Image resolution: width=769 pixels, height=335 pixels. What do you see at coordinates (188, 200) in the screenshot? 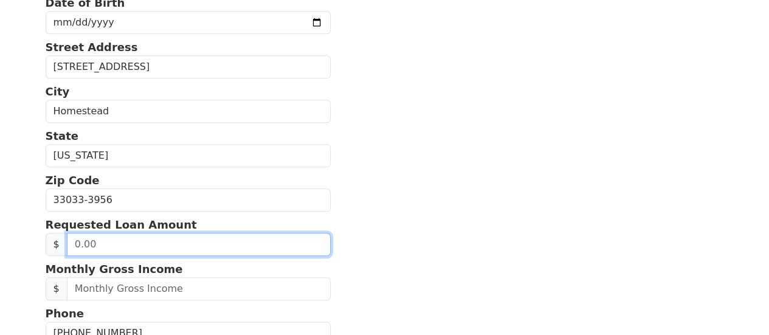
I see `input: Zip Code` at bounding box center [188, 200].